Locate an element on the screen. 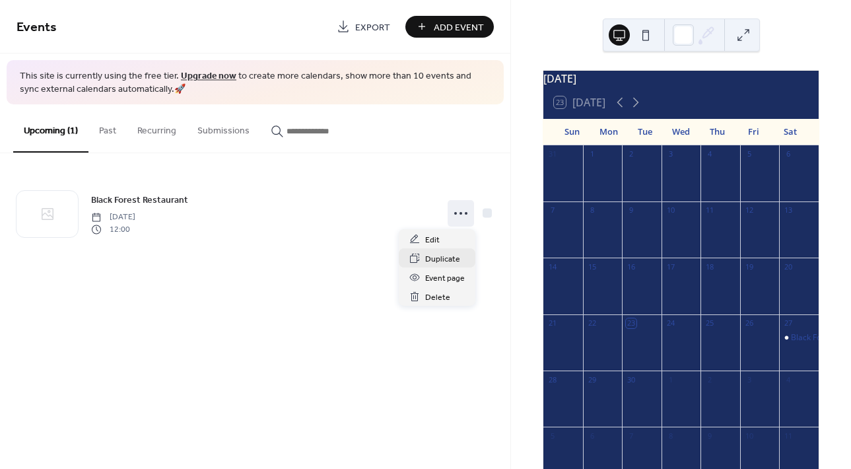  a: Export is located at coordinates (363, 26).